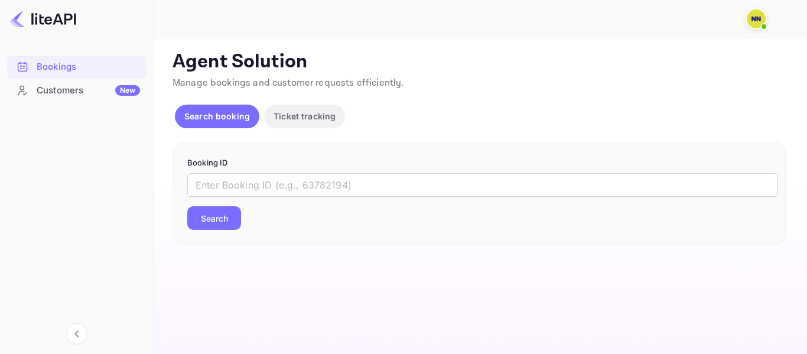  Describe the element at coordinates (288, 83) in the screenshot. I see `span: Manage bookings and customer requests efficiently.` at that location.